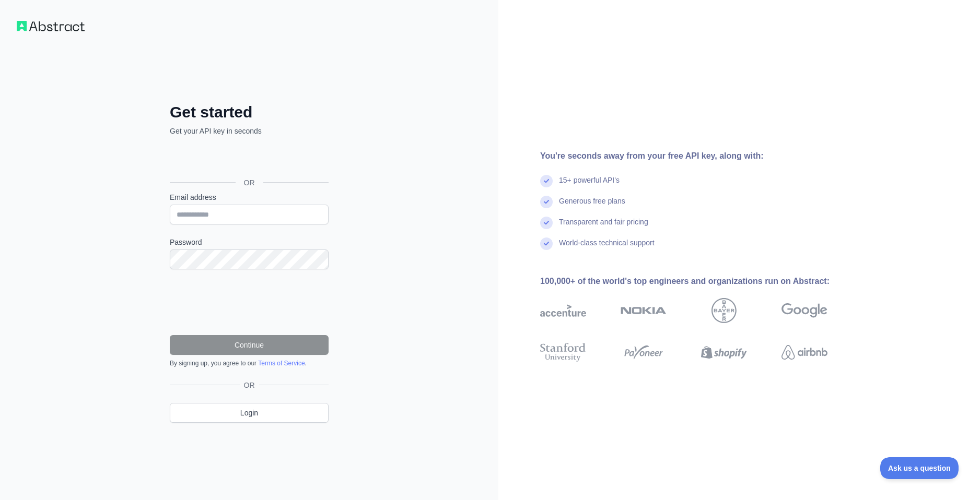  Describe the element at coordinates (250, 363) in the screenshot. I see `div: By signing up, you agree to our .` at that location.